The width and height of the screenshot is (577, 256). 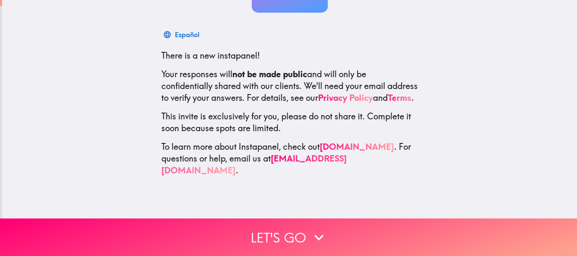 What do you see at coordinates (269, 74) in the screenshot?
I see `b: not be made public` at bounding box center [269, 74].